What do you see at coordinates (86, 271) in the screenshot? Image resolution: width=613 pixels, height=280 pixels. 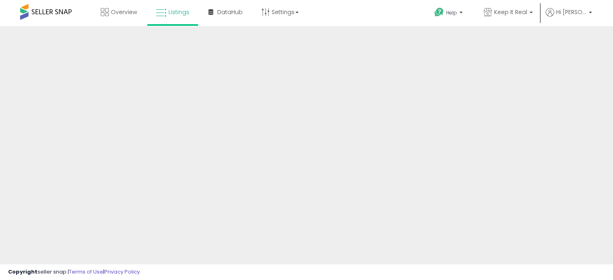 I see `a: Terms of Use` at bounding box center [86, 271].